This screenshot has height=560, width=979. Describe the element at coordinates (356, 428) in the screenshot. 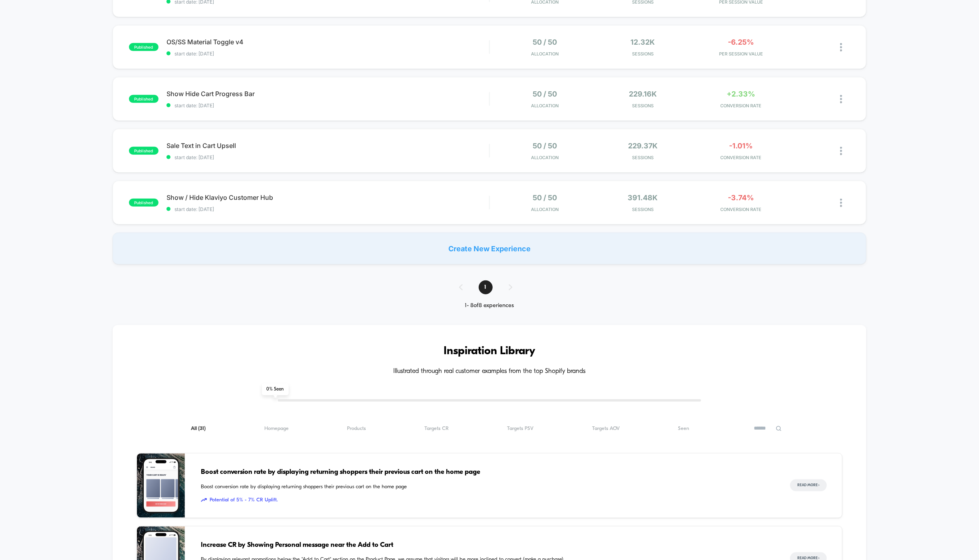

I see `span: Products` at that location.